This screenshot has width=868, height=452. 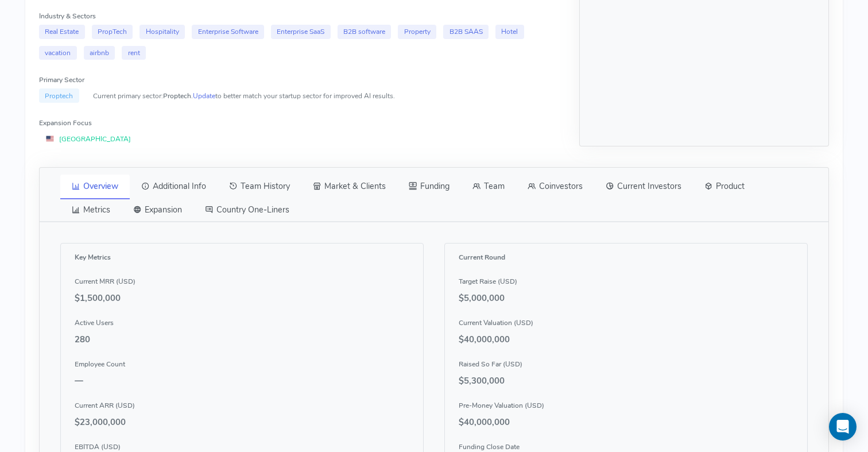 I want to click on h5: $23,000,000, so click(x=241, y=422).